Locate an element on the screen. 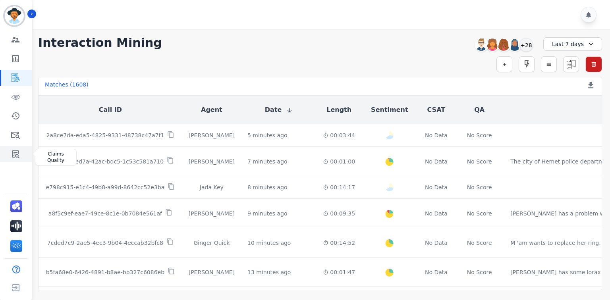 The image size is (610, 300). div: 7 minutes ago is located at coordinates (267, 162).